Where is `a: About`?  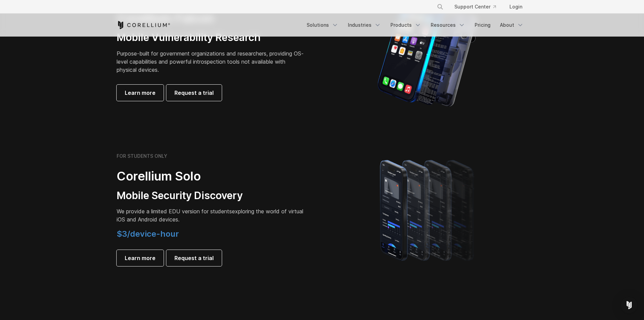 a: About is located at coordinates (512, 25).